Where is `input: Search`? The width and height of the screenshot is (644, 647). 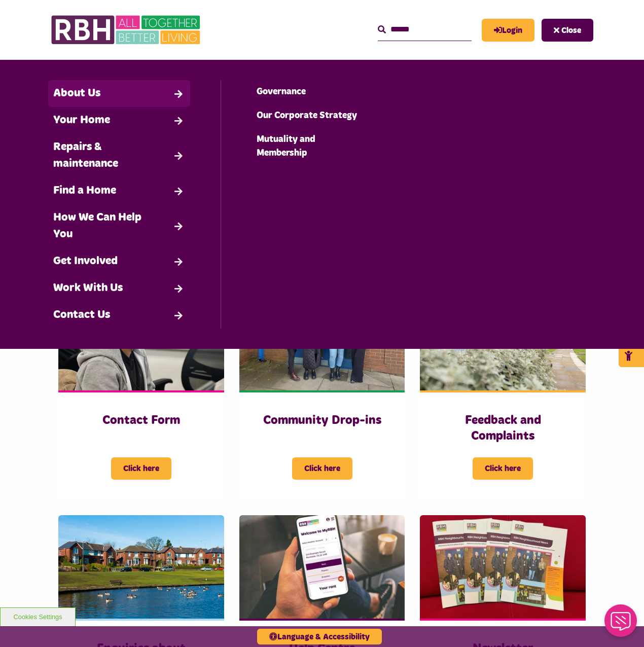 input: Search is located at coordinates (425, 29).